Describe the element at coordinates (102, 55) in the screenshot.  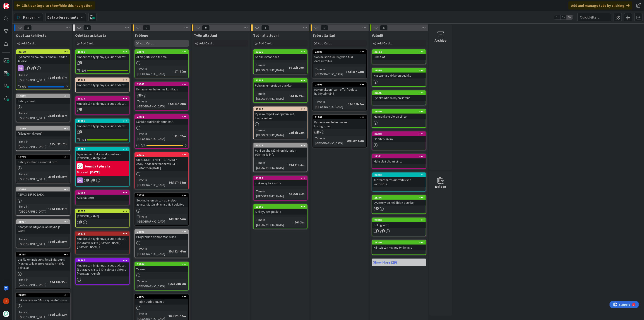
I see `div: 16711Ympäristön tyhjennys ja uudet datat` at that location.